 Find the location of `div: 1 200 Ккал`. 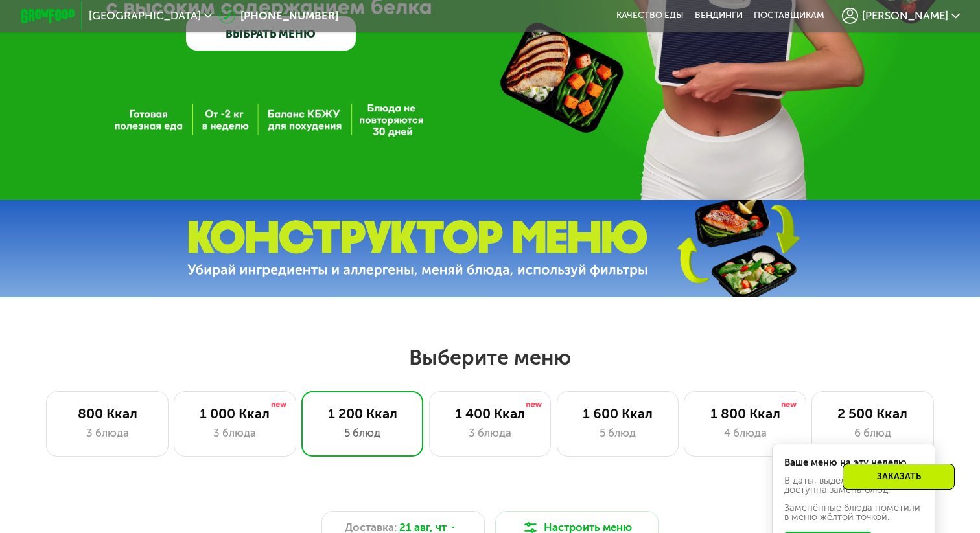

div: 1 200 Ккал is located at coordinates (362, 414).